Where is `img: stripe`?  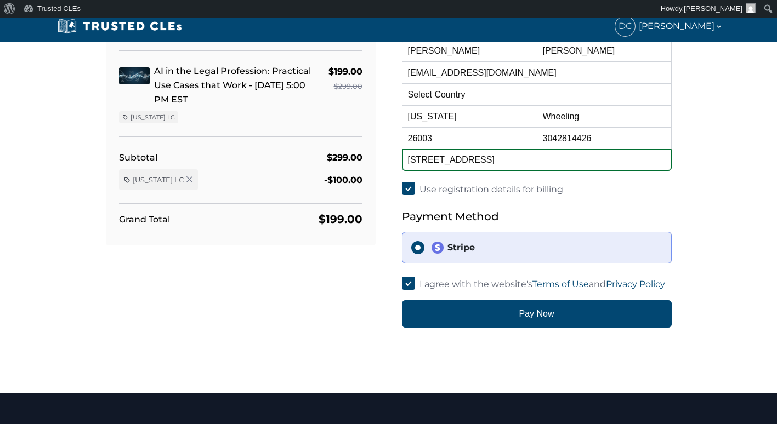
img: stripe is located at coordinates (437, 248).